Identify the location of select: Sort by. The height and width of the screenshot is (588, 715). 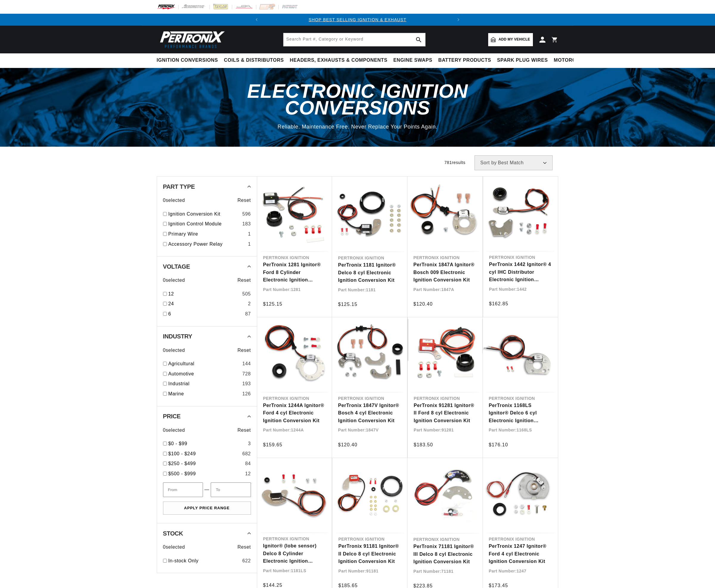
(514, 163).